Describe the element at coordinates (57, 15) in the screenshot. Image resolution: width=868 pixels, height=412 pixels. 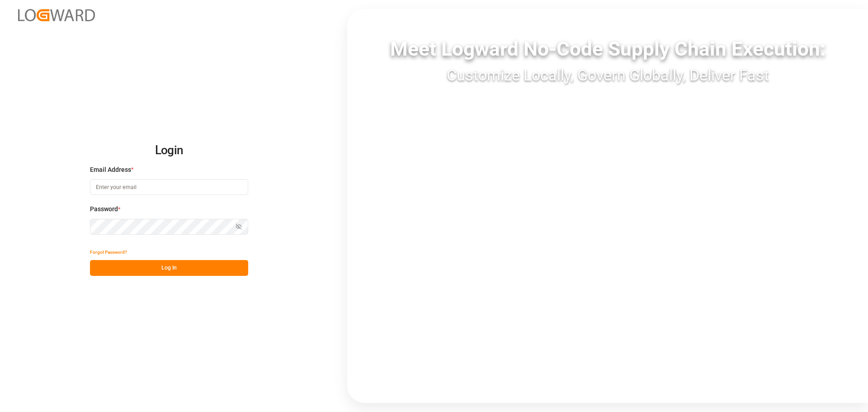
I see `img: Logward_new_orange.png` at that location.